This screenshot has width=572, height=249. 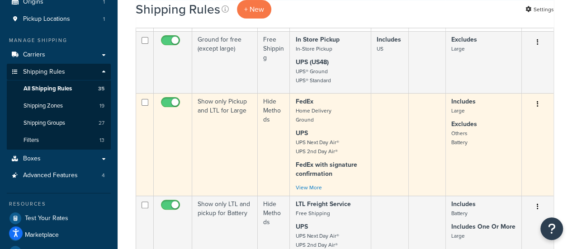 What do you see at coordinates (59, 219) in the screenshot?
I see `a: Test Your Rates` at bounding box center [59, 219].